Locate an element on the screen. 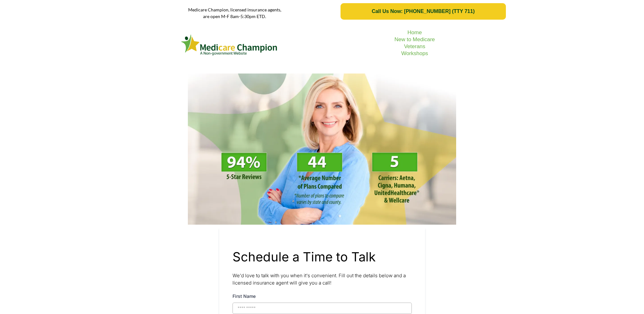 The image size is (644, 314). p: Schedule a Time to Talk is located at coordinates (322, 257).